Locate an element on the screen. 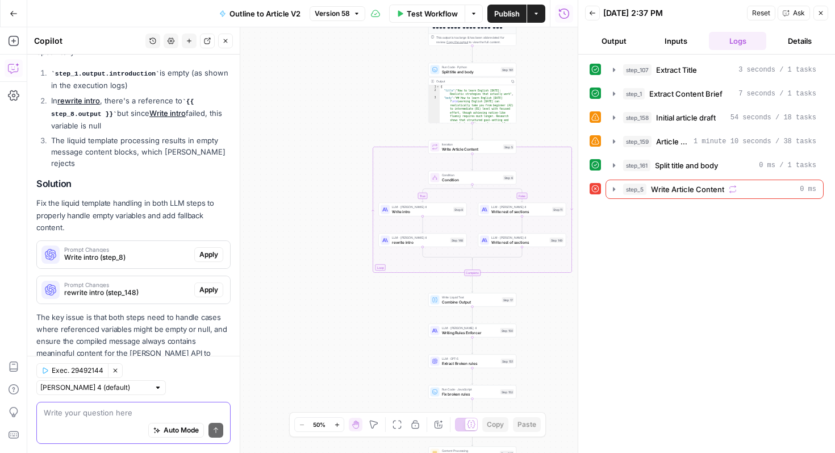  button: 0 ms is located at coordinates (715, 189).